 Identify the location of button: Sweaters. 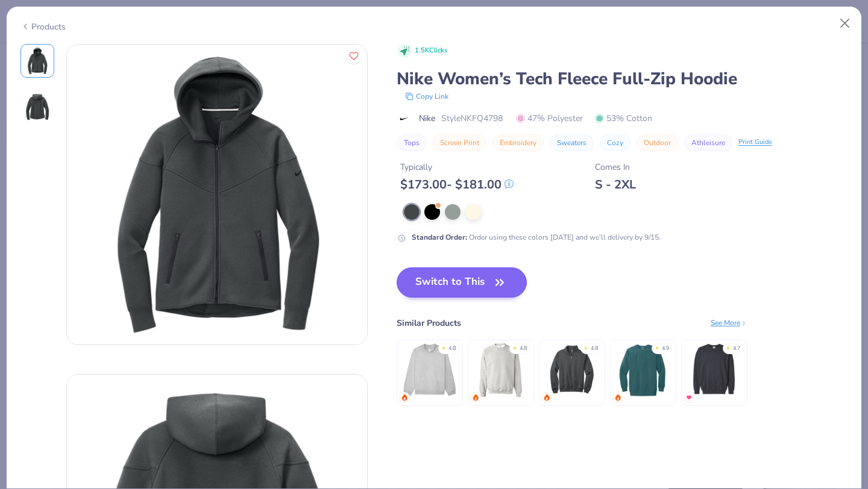
(571, 143).